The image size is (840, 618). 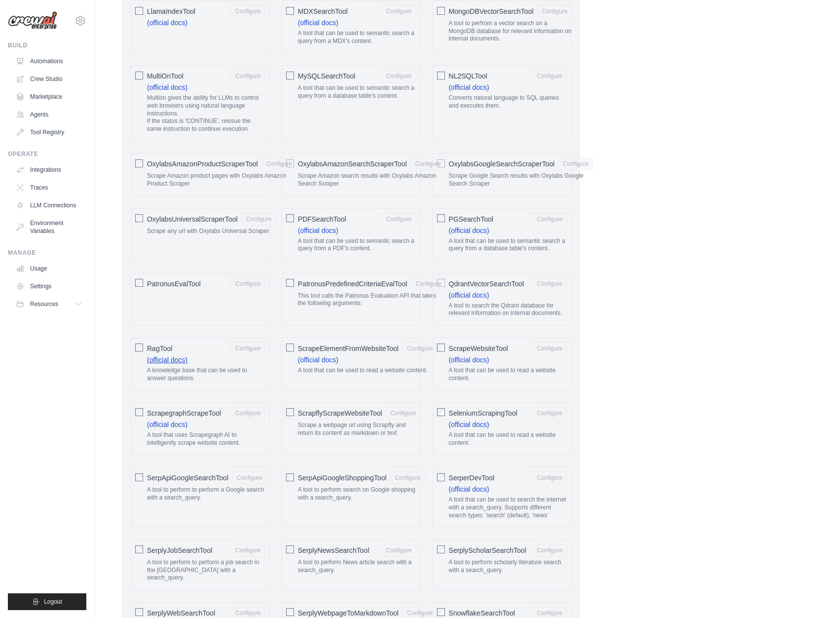 I want to click on button: PDFSearchTool (official docs) A tool that can be used to semantic search a query from a PDF's con..., so click(x=399, y=219).